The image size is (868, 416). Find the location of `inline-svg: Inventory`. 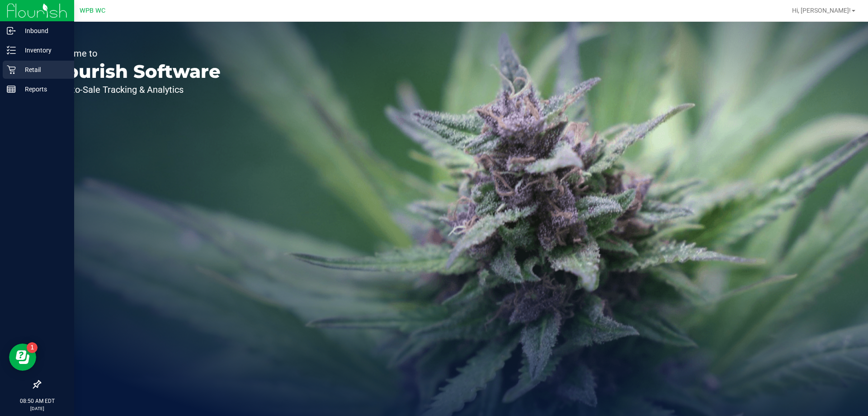

inline-svg: Inventory is located at coordinates (12, 50).